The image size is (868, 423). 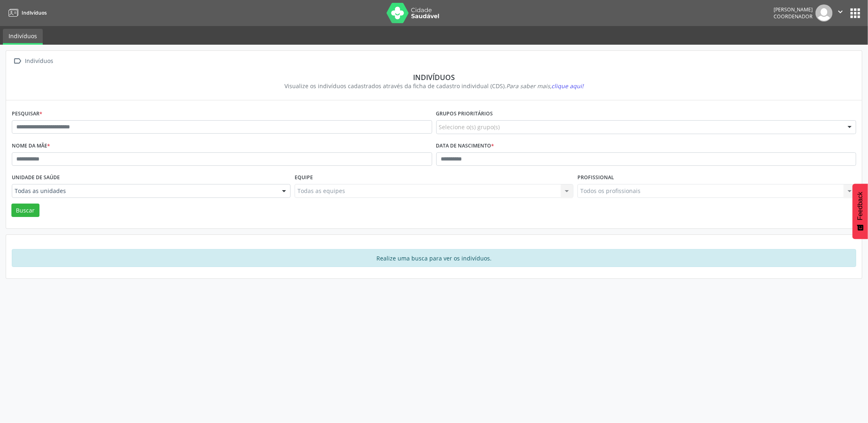 What do you see at coordinates (33, 61) in the screenshot?
I see `a:  Indivíduos` at bounding box center [33, 61].